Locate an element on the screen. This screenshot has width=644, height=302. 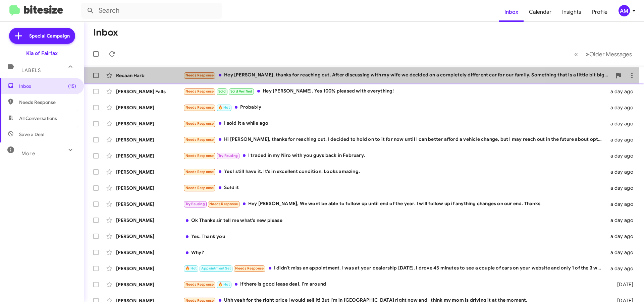
div: Yes. Thank you is located at coordinates (395, 236).